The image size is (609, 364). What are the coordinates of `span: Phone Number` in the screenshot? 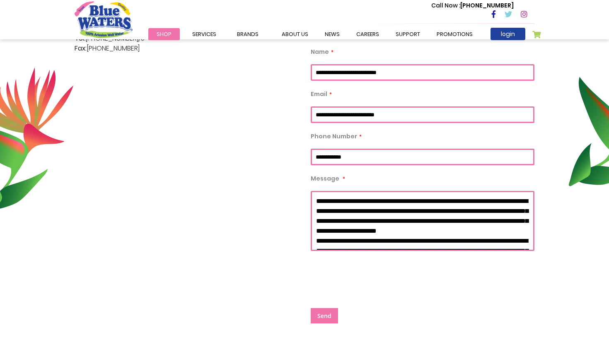 It's located at (334, 136).